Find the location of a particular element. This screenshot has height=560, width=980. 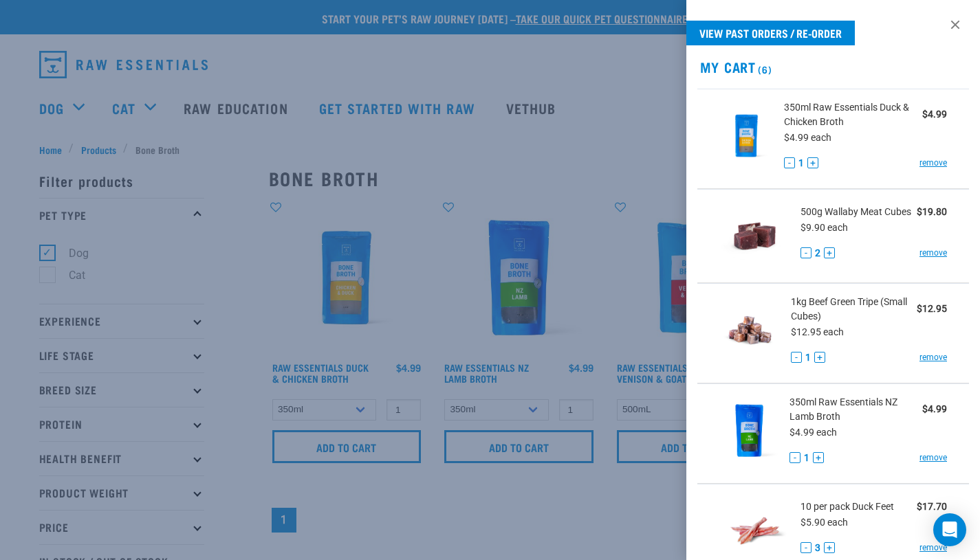

strong: $19.80 is located at coordinates (932, 212).